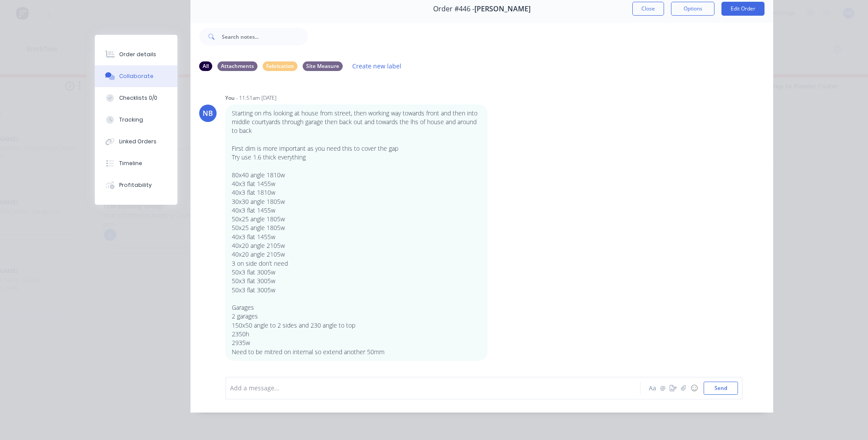 This screenshot has width=868, height=440. I want to click on button: Edit Order, so click(743, 9).